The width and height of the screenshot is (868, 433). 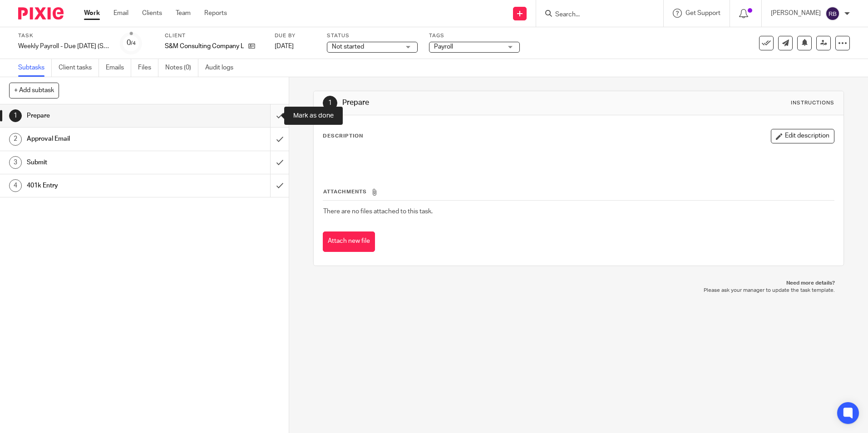 What do you see at coordinates (131, 43) in the screenshot?
I see `div: 0` at bounding box center [131, 43].